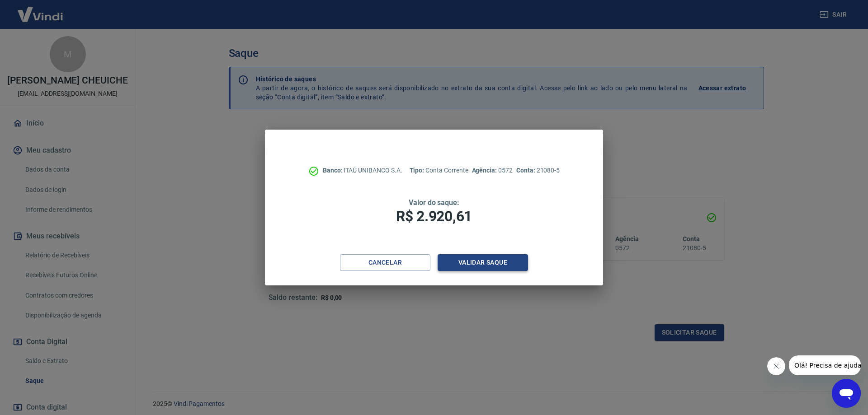  I want to click on p: 0572, so click(492, 170).